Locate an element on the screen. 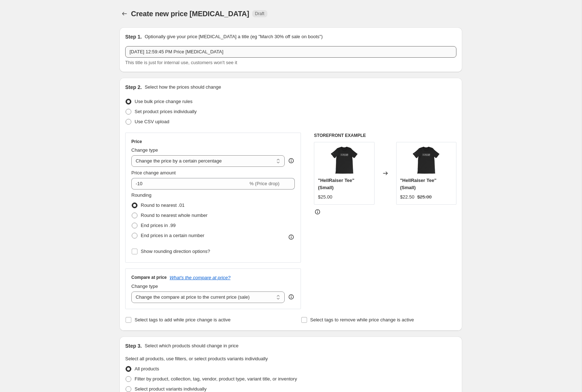 Image resolution: width=582 pixels, height=392 pixels. span: This title is just for internal use, customers won't see it is located at coordinates (181, 62).